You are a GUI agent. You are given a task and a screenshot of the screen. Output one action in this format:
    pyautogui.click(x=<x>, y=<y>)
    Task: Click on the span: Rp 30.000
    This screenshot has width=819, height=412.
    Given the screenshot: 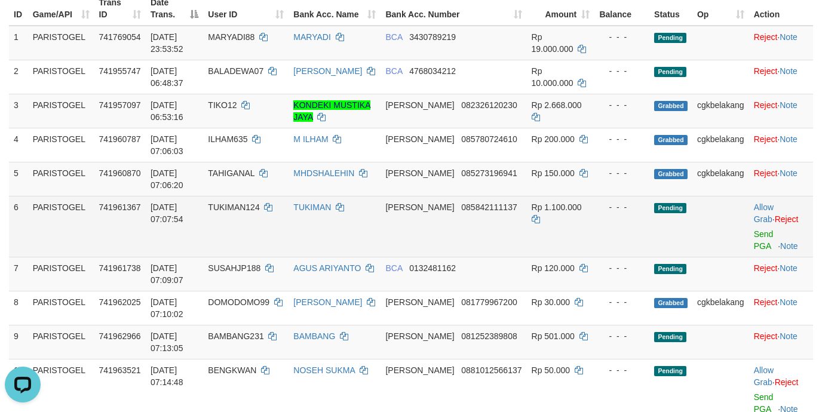 What is the action you would take?
    pyautogui.click(x=551, y=302)
    